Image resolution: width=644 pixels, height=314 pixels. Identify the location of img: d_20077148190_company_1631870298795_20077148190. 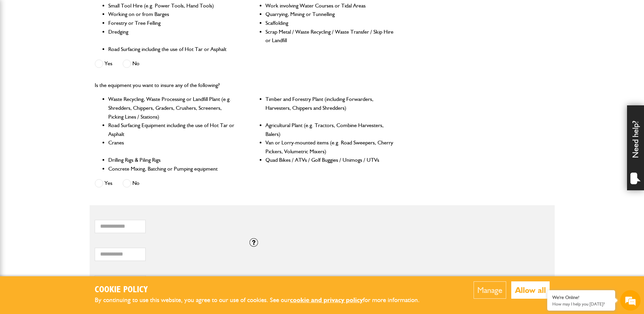
(20, 42).